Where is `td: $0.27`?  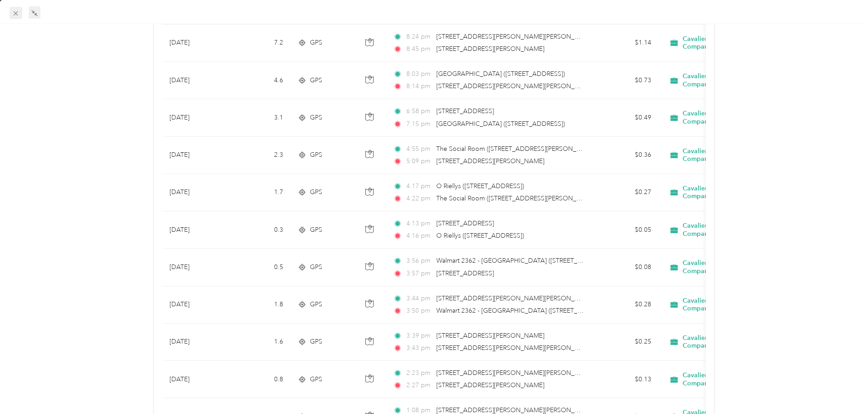 td: $0.27 is located at coordinates (626, 193).